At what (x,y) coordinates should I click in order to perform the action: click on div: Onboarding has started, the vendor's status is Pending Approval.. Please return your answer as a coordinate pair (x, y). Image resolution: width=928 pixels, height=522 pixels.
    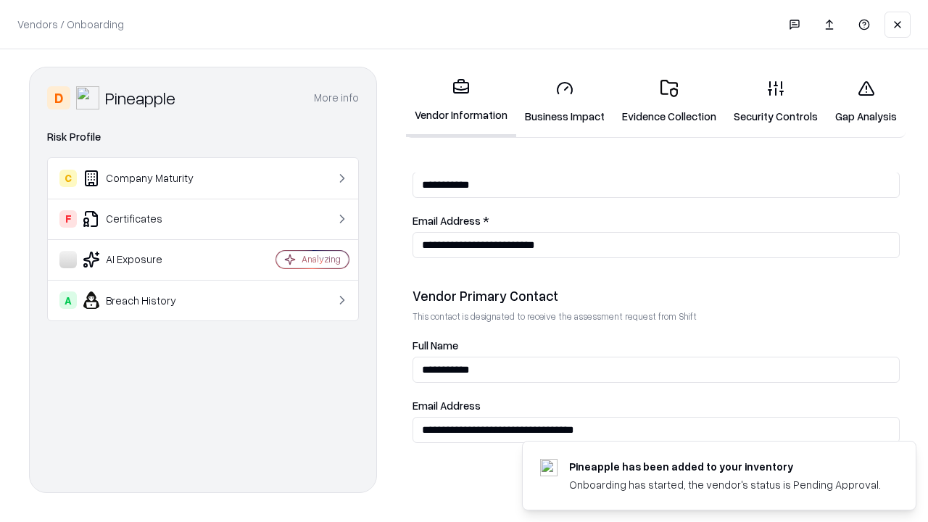
    Looking at the image, I should click on (725, 485).